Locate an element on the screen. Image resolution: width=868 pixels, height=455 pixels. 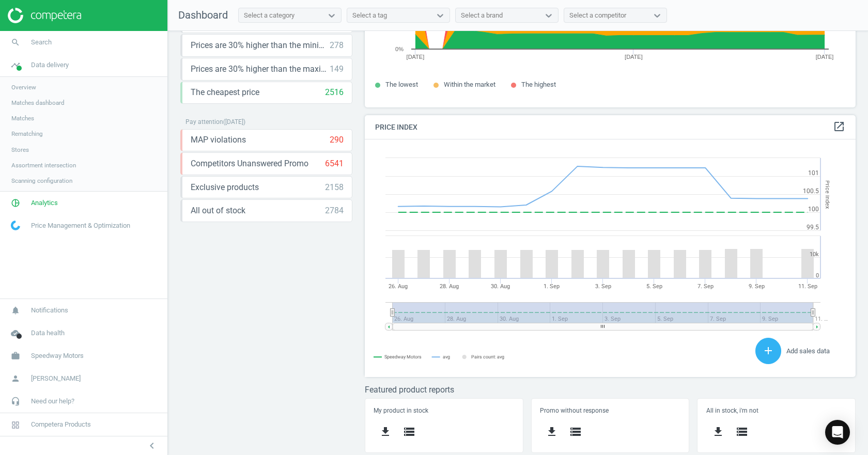
div: Select a brand is located at coordinates (482, 15).